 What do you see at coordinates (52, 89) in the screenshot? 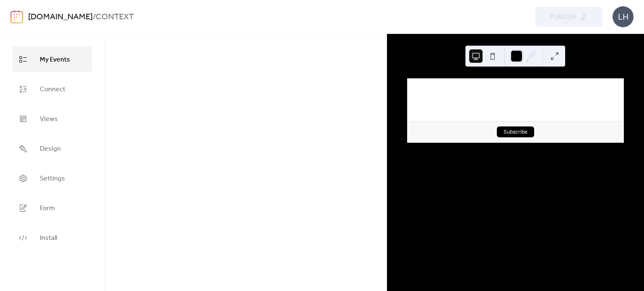
I see `a: Connect` at bounding box center [52, 89].